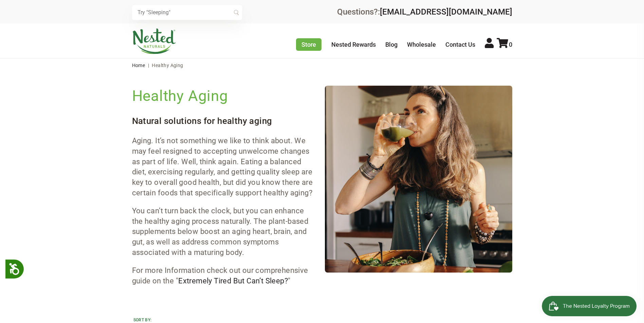 The height and width of the screenshot is (323, 644). I want to click on a: 0, so click(504, 44).